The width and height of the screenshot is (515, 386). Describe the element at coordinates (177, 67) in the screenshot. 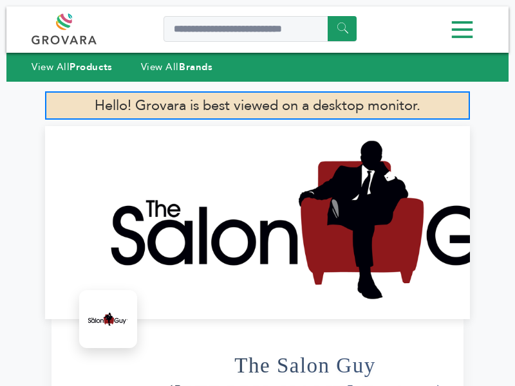

I see `a: View AllBrands` at that location.